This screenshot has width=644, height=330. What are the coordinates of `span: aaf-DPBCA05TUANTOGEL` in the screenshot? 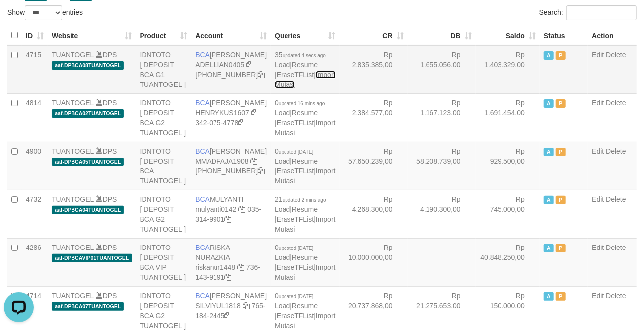 It's located at (87, 162).